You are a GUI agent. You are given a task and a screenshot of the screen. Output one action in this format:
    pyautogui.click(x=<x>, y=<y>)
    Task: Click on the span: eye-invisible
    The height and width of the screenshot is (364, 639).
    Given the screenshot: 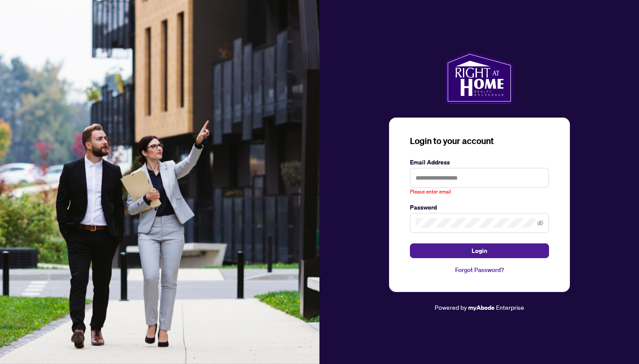 What is the action you would take?
    pyautogui.click(x=540, y=223)
    